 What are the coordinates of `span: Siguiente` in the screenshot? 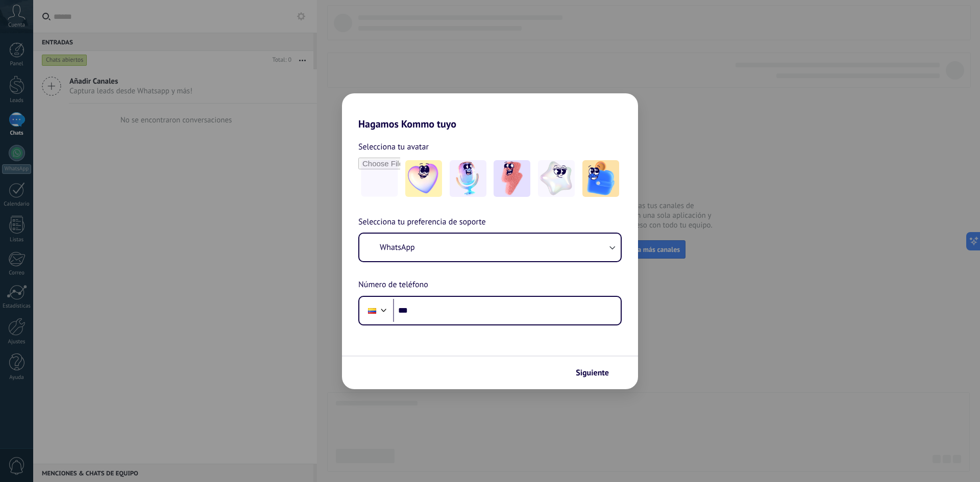 It's located at (592, 373).